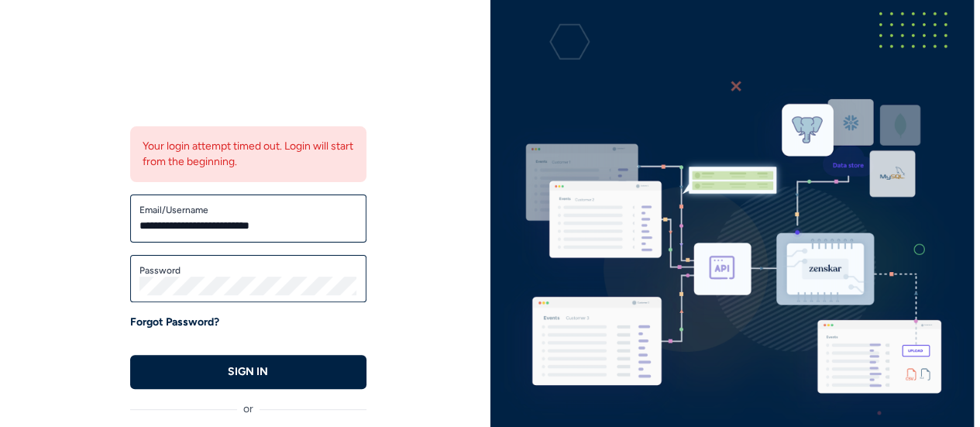 The height and width of the screenshot is (427, 980). Describe the element at coordinates (248, 372) in the screenshot. I see `p: SIGN IN` at that location.